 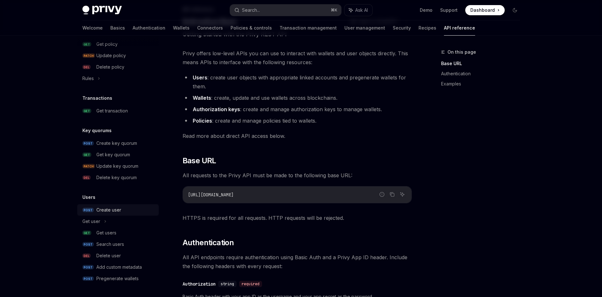 I want to click on a: Policies & controls, so click(x=251, y=28).